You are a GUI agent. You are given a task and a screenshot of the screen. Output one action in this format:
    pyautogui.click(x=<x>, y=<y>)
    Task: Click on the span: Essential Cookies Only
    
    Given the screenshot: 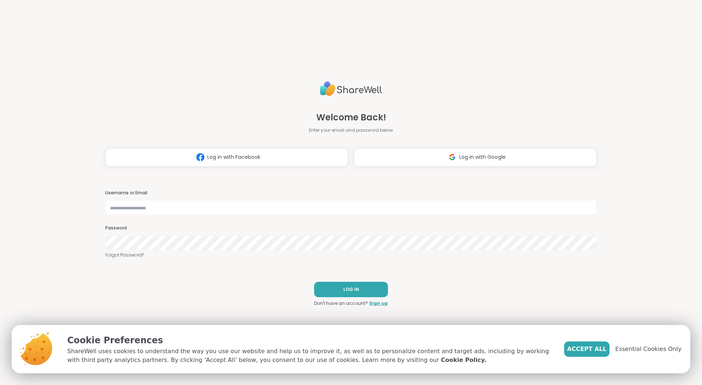 What is the action you would take?
    pyautogui.click(x=649, y=349)
    